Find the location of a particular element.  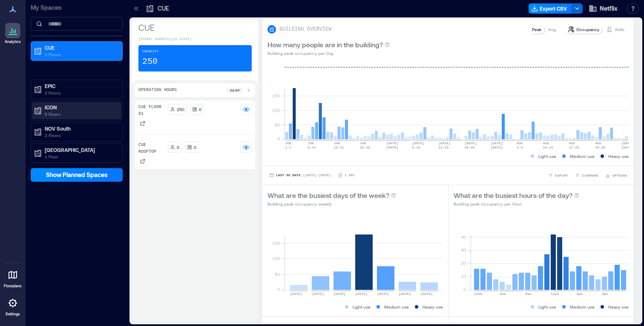

text: 4am is located at coordinates (502, 293).